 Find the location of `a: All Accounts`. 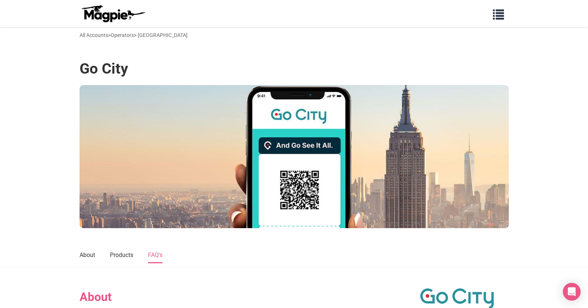

a: All Accounts is located at coordinates (94, 35).